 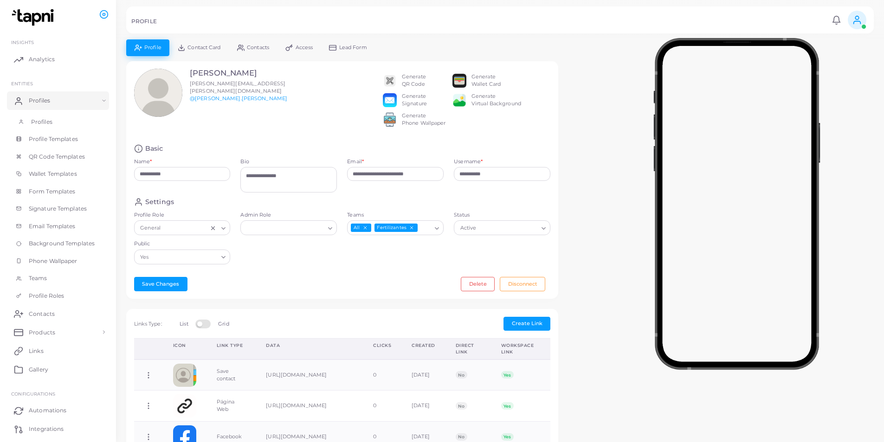 I want to click on label: List, so click(x=184, y=324).